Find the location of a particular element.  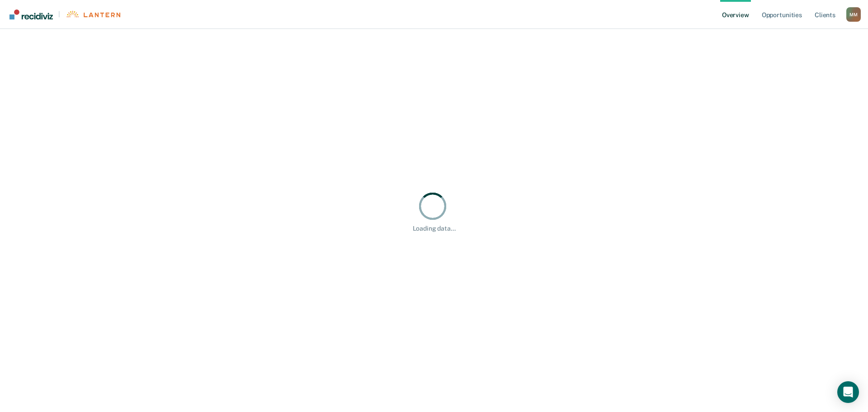

button: Profile dropdown button is located at coordinates (853, 15).